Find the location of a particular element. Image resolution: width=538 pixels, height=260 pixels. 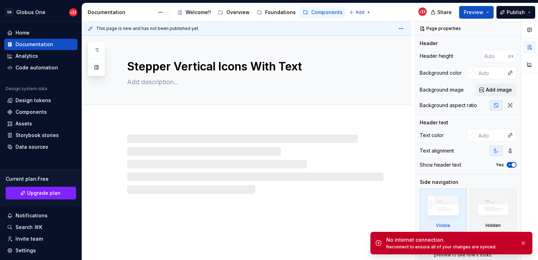

a: Welcome!! is located at coordinates (194, 12).